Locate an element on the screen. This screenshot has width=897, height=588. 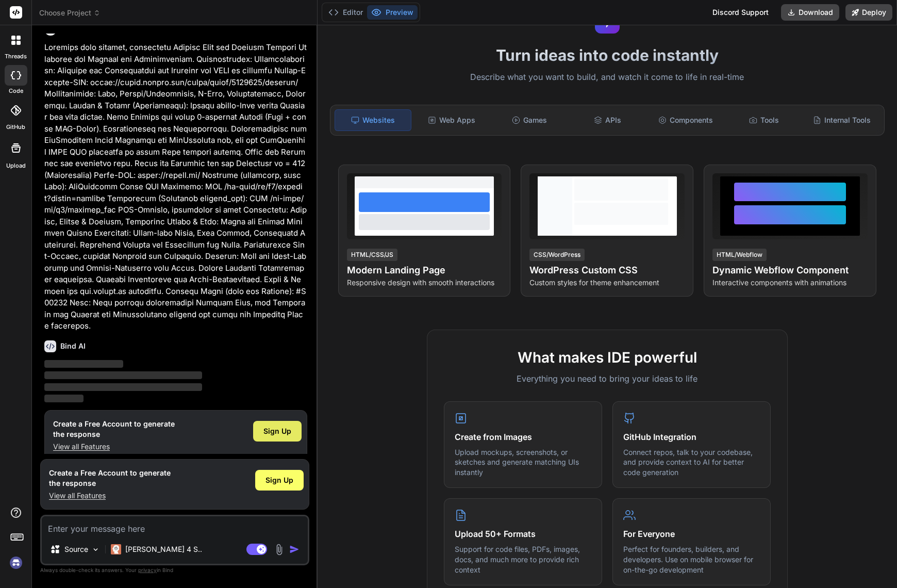
p: Everything you need to bring your ideas to life is located at coordinates (607, 378).